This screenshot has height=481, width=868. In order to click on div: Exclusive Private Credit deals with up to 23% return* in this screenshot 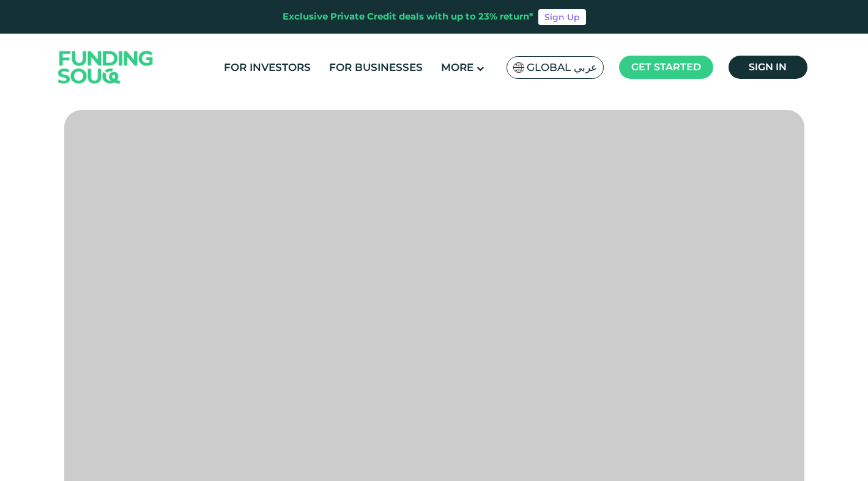, I will do `click(408, 16)`.